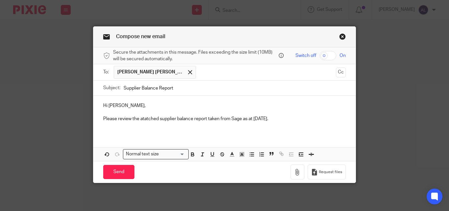 Image resolution: width=449 pixels, height=211 pixels. Describe the element at coordinates (331, 172) in the screenshot. I see `span: Request files` at that location.